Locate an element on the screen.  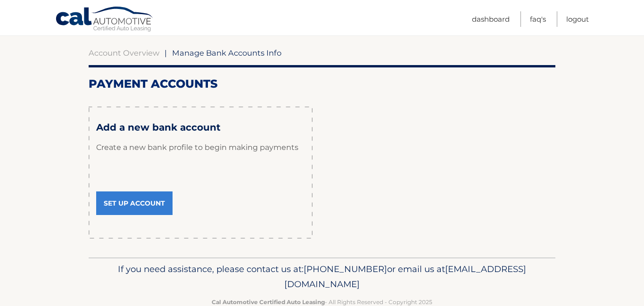
a: Account Overview is located at coordinates (124, 53).